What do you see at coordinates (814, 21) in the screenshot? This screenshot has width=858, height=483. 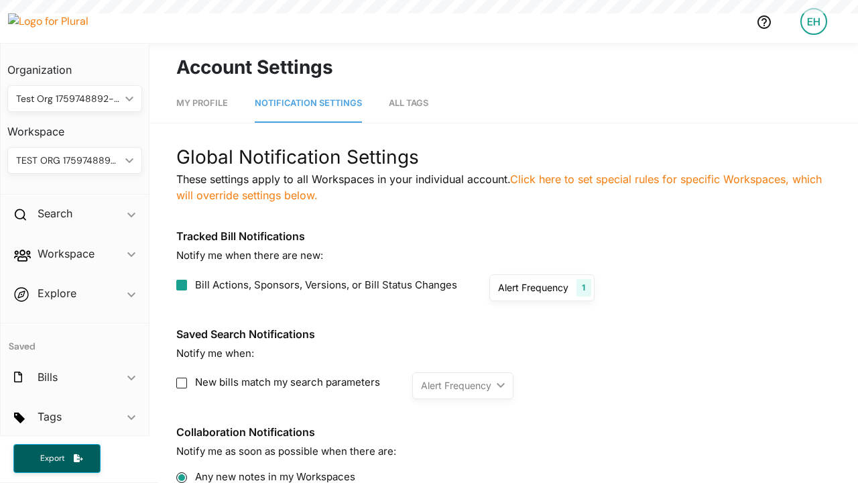 I see `div: EH` at bounding box center [814, 21].